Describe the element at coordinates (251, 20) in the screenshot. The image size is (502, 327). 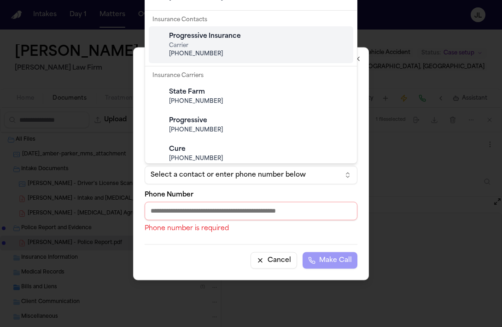
I see `div: Insurance Contacts` at that location.